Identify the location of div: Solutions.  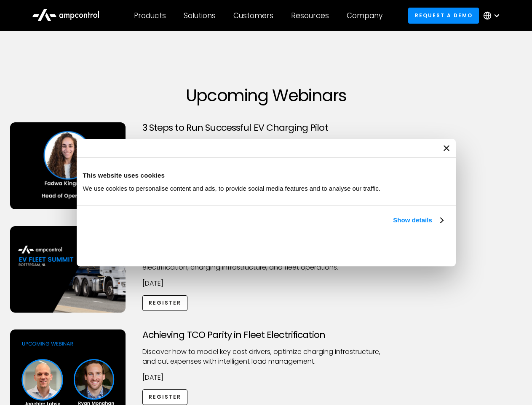
(200, 16).